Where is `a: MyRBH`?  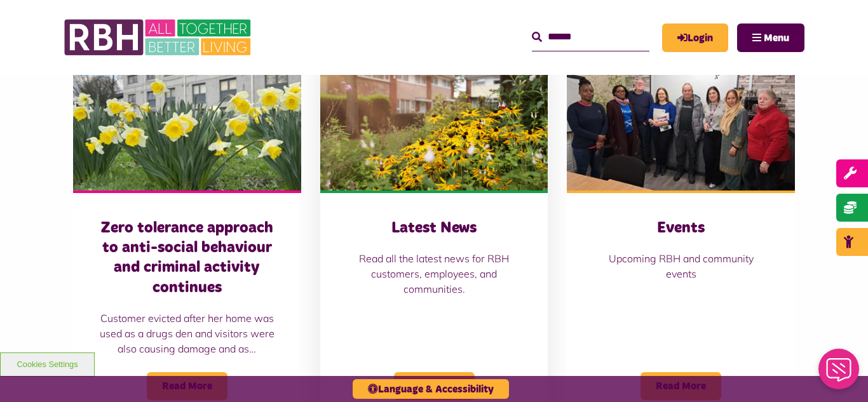 a: MyRBH is located at coordinates (695, 38).